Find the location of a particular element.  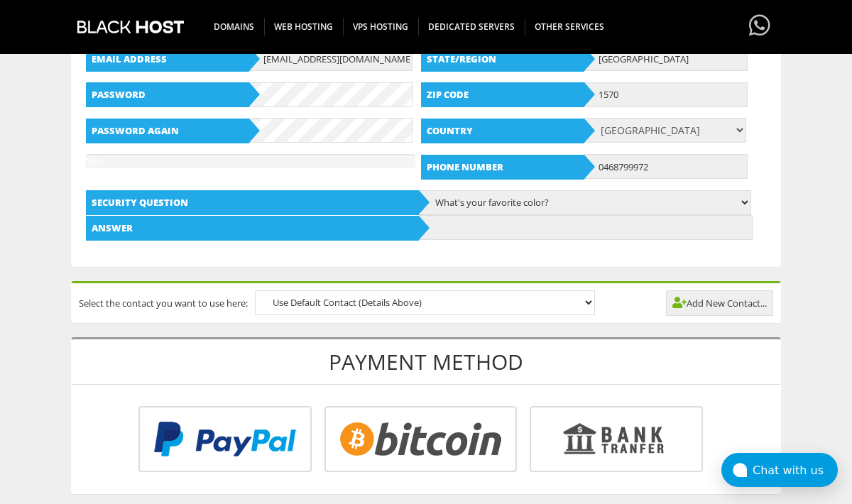

span: New Password Rating: 0% is located at coordinates (105, 182).